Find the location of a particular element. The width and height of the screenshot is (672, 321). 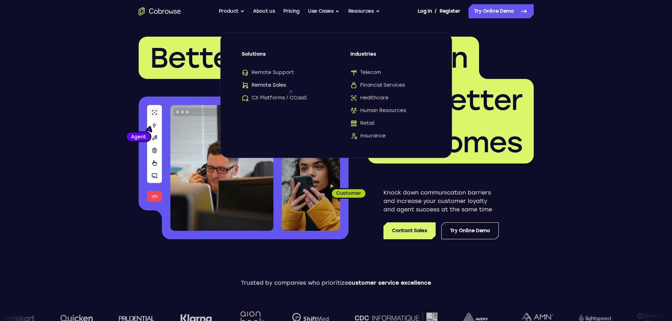

span: Insurance is located at coordinates (368, 136).